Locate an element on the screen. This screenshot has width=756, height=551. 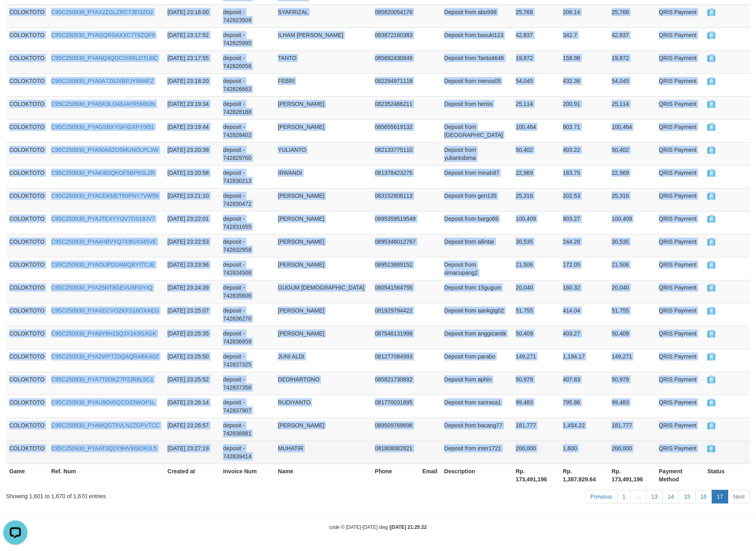
td: 081808082821 is located at coordinates (396, 452).